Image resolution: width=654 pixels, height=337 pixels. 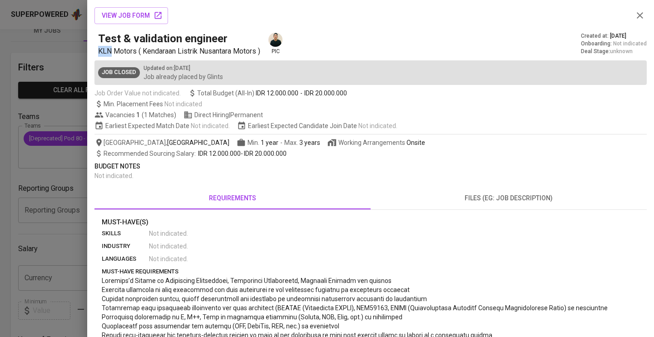 What do you see at coordinates (125, 259) in the screenshot?
I see `p: languages` at bounding box center [125, 259].